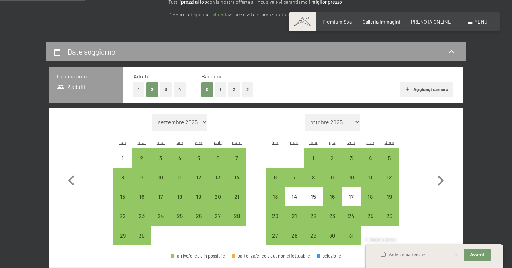 Image resolution: width=512 pixels, height=268 pixels. What do you see at coordinates (382, 22) in the screenshot?
I see `span: Galleria immagini` at bounding box center [382, 22].